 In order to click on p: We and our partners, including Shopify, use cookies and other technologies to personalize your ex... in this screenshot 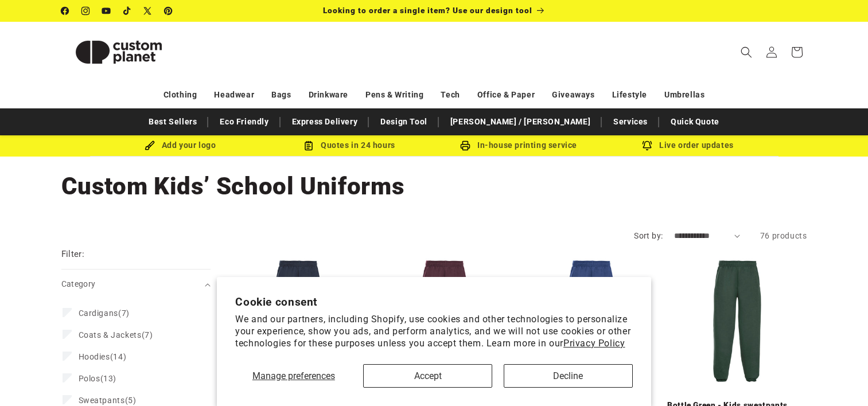, I will do `click(434, 332)`.